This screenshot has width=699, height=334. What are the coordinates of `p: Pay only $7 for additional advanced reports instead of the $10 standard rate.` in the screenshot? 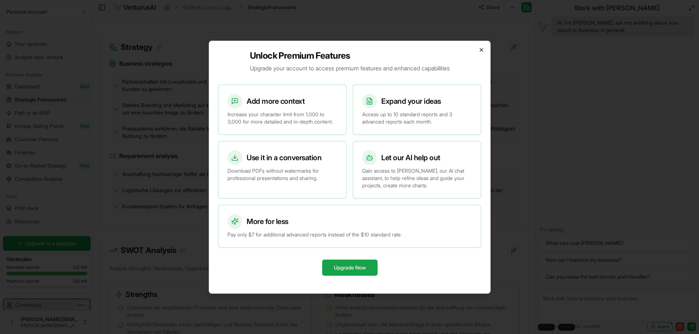 It's located at (350, 235).